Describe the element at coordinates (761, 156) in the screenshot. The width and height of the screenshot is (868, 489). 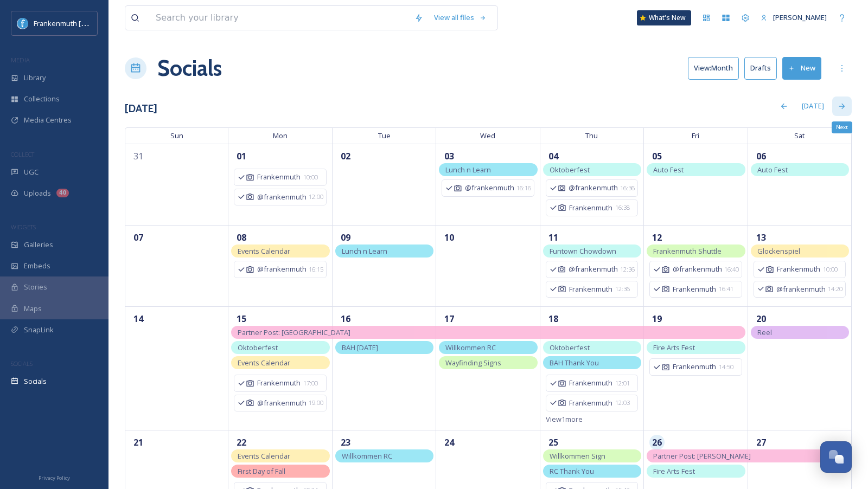
I see `span: 06` at that location.